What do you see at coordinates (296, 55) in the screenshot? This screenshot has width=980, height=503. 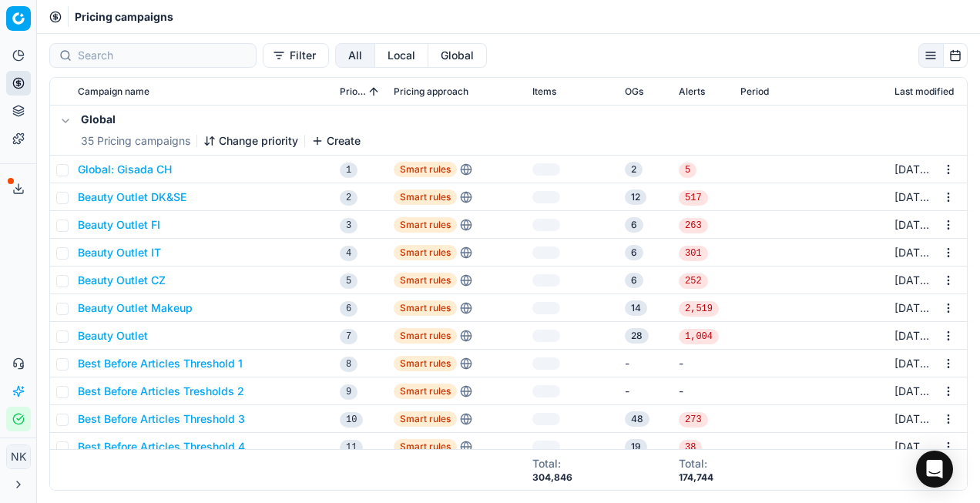 I see `button: Filter` at bounding box center [296, 55].